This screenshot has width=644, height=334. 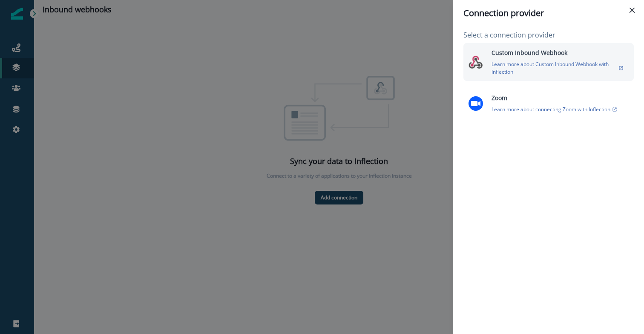 What do you see at coordinates (476, 62) in the screenshot?
I see `img: generic inbound webhook` at bounding box center [476, 62].